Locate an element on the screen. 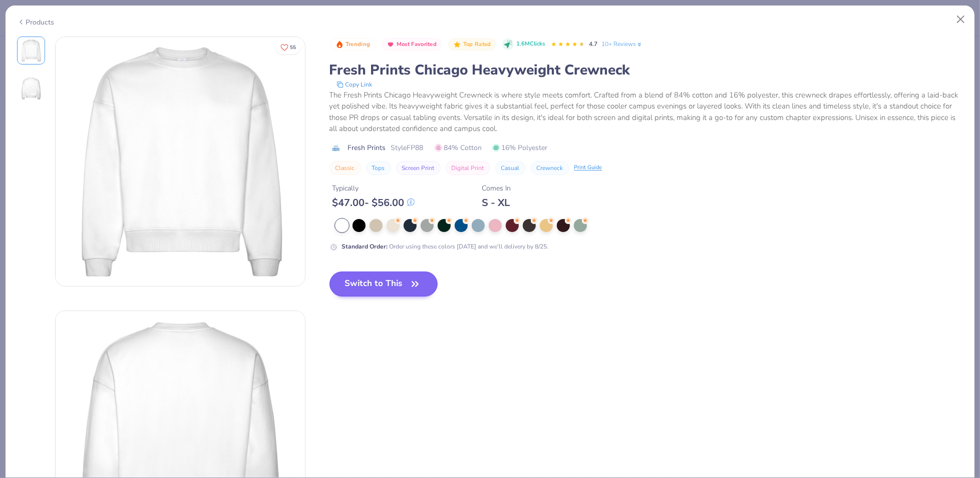 This screenshot has width=980, height=478. img: brand logo is located at coordinates (336, 148).